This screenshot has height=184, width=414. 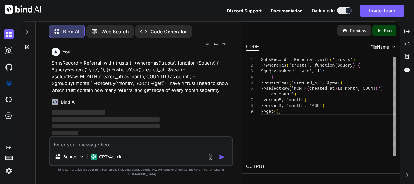 I want to click on span: 'month', 'ASC', so click(x=304, y=106).